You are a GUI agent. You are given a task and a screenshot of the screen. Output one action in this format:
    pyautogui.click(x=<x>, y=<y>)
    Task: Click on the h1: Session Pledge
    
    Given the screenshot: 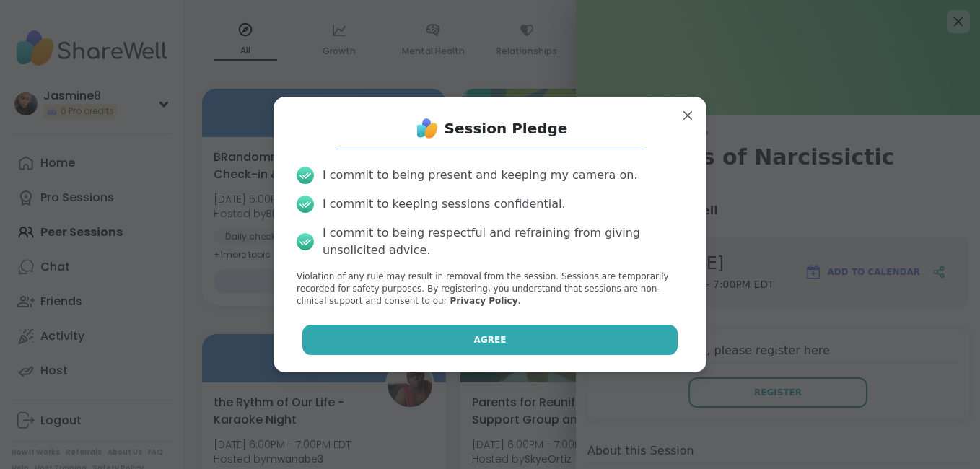 What is the action you would take?
    pyautogui.click(x=506, y=129)
    